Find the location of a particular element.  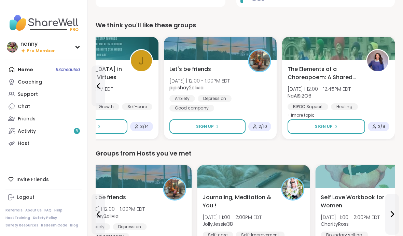

b: NaAlSi2O6 is located at coordinates (299, 96).